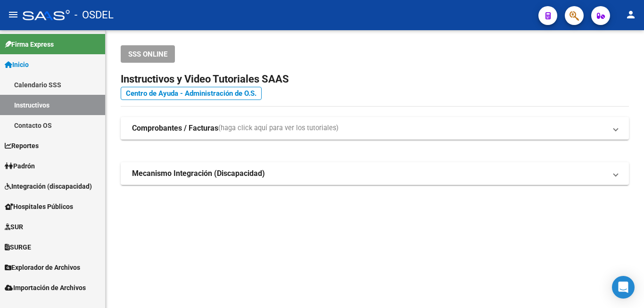 This screenshot has height=308, width=644. What do you see at coordinates (191, 94) in the screenshot?
I see `a: Centro de Ayuda - Administración de O.S.` at bounding box center [191, 94].